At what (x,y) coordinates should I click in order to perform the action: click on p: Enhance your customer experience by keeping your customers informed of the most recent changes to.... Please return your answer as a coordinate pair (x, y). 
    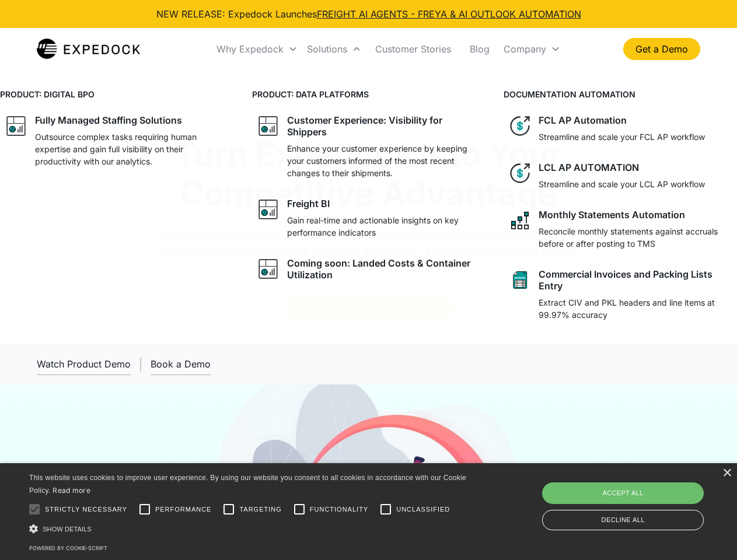
    Looking at the image, I should click on (384, 160).